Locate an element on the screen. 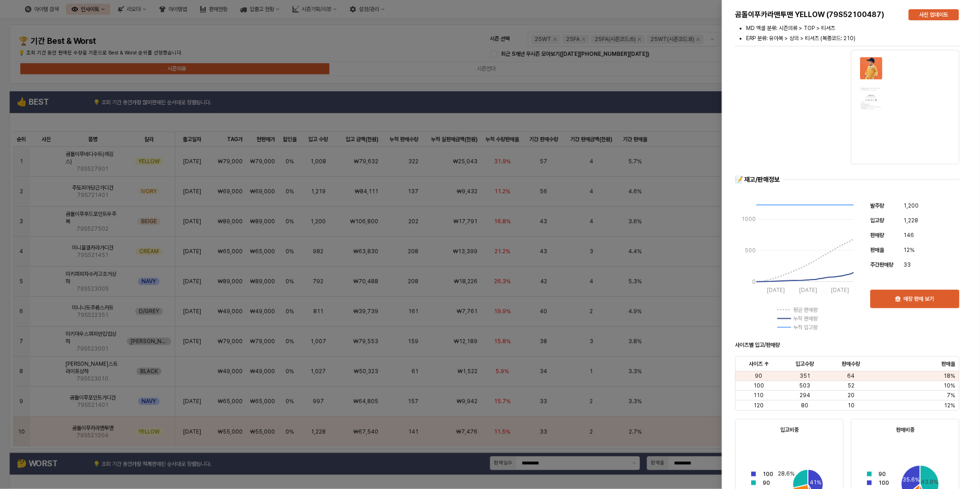 This screenshot has width=980, height=489. span: 80 is located at coordinates (805, 406).